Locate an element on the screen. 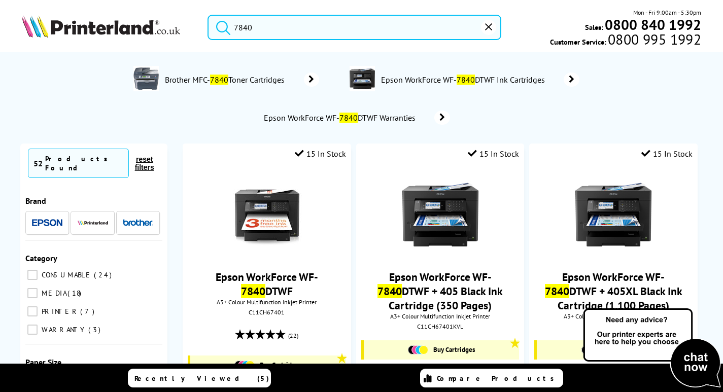  span: Sales: is located at coordinates (594, 27).